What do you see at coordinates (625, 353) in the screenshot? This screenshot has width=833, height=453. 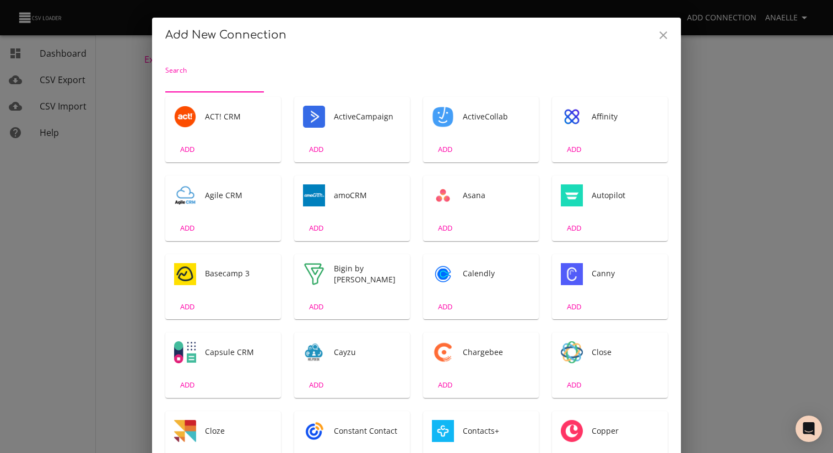 I see `span: Close` at bounding box center [625, 353].